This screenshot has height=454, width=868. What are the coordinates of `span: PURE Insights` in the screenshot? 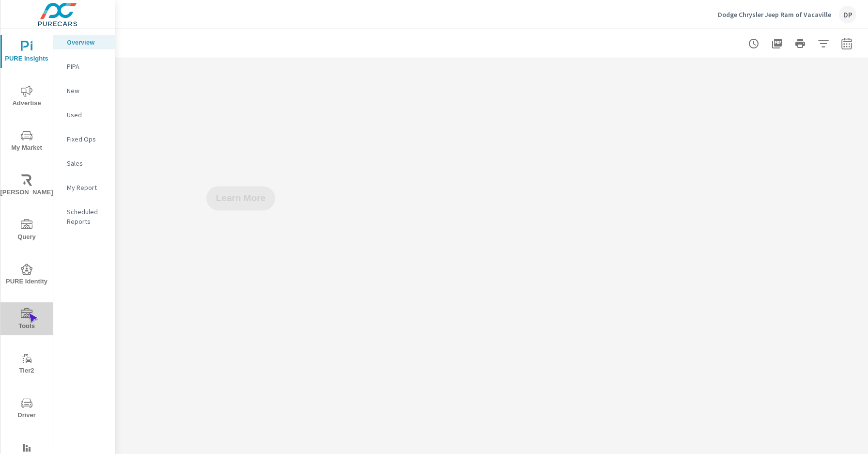 It's located at (27, 53).